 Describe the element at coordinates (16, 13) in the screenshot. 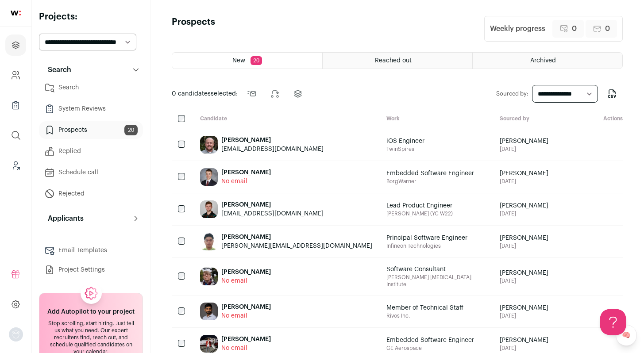

I see `img: wellfound-shorthand-0d5821cbd27db2630d0214b213865d53afaa358527fdda9d0ea32b1df1b89c2c.svg` at that location.